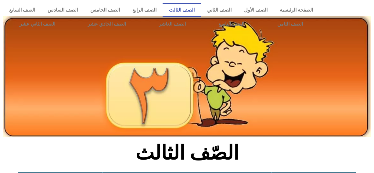  I want to click on a: الصف السابع, so click(22, 10).